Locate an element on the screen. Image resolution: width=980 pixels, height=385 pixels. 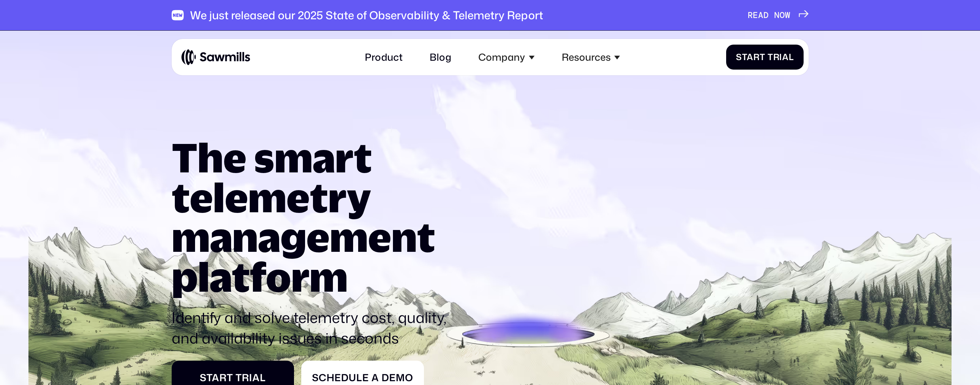
div: Company is located at coordinates (502, 57).